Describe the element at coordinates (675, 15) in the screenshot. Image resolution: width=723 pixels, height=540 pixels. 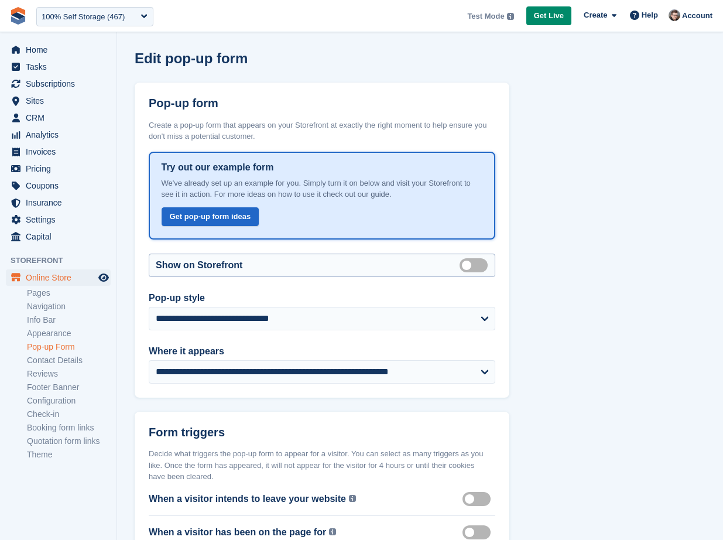
I see `img: Steven Hylands` at that location.